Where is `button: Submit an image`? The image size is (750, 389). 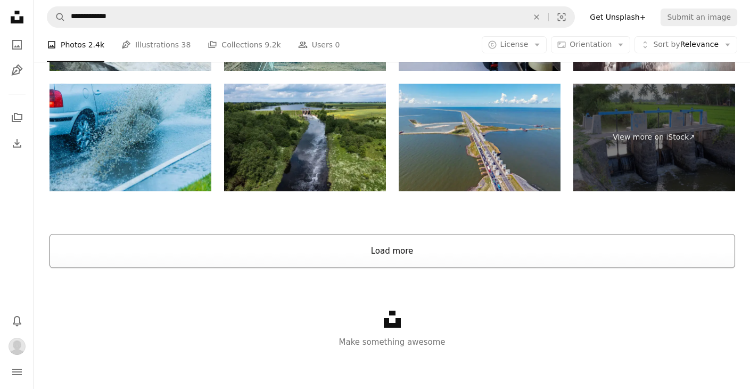
button: Submit an image is located at coordinates (699, 17).